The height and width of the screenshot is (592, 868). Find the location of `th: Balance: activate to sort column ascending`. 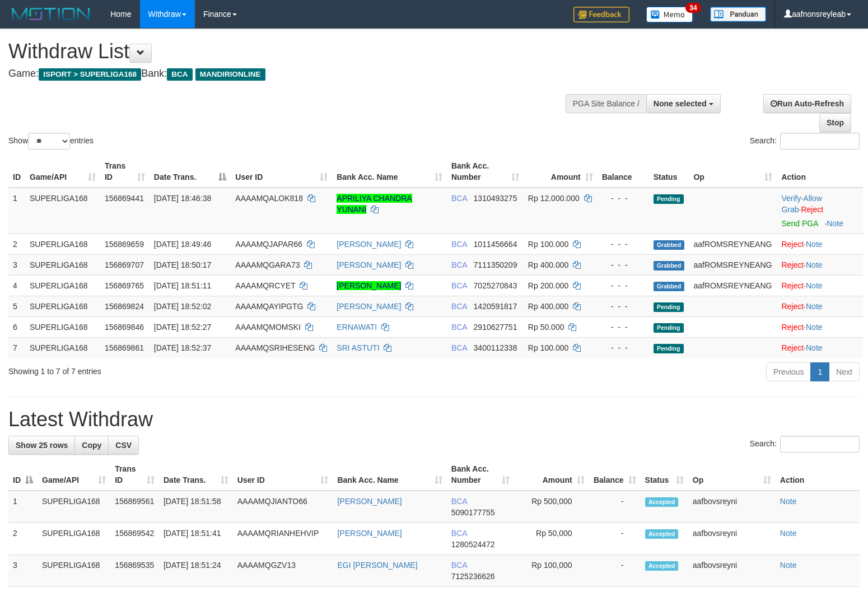

th: Balance: activate to sort column ascending is located at coordinates (615, 474).